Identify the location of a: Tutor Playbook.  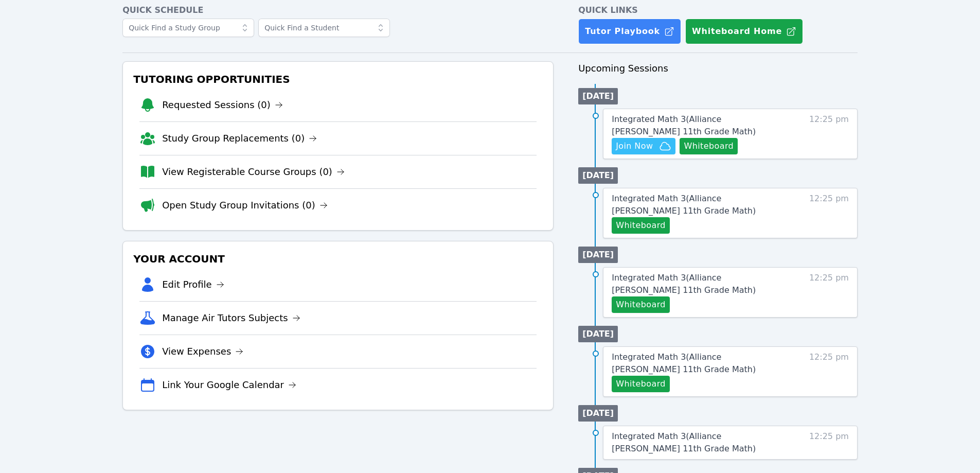
(630, 31).